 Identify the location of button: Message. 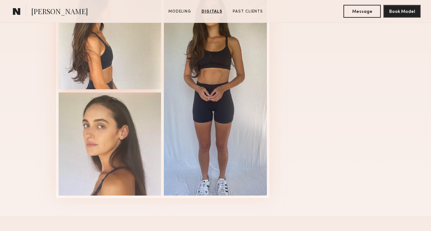
(362, 11).